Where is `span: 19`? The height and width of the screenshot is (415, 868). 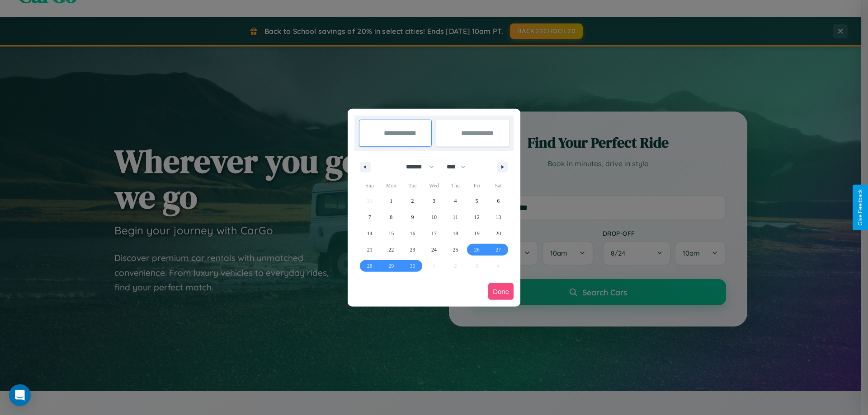 span: 19 is located at coordinates (477, 234).